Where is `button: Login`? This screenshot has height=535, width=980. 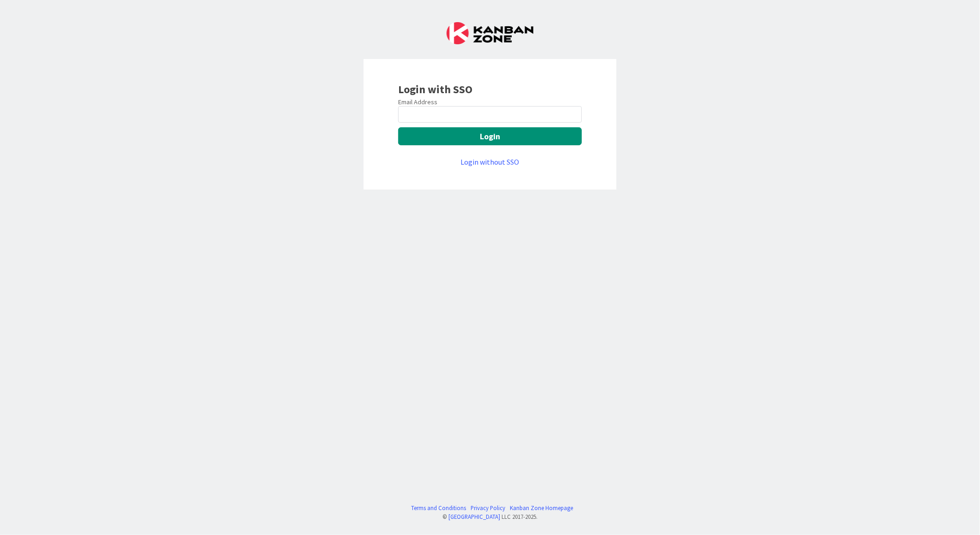 button: Login is located at coordinates (490, 136).